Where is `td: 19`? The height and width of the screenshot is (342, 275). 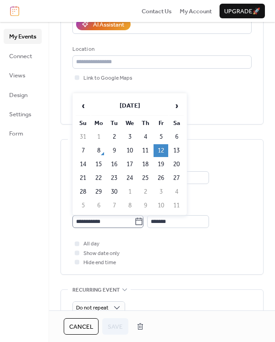 td: 19 is located at coordinates (161, 164).